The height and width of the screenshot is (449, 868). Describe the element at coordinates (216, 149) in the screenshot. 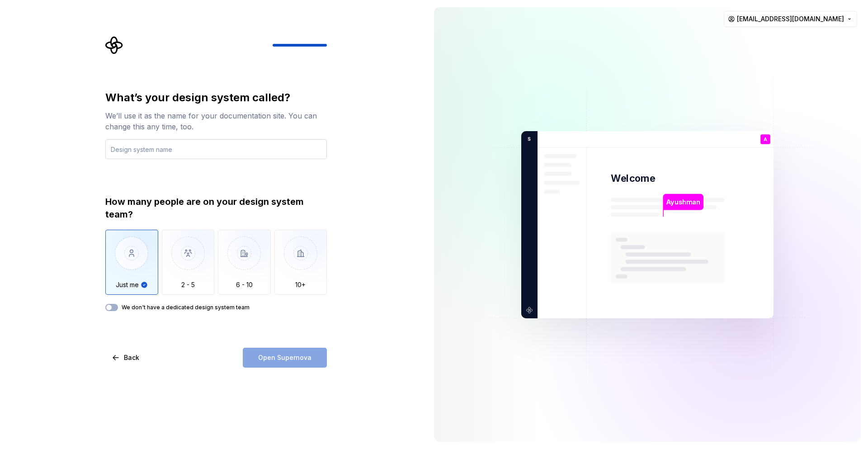

I see `input: Design system name` at that location.